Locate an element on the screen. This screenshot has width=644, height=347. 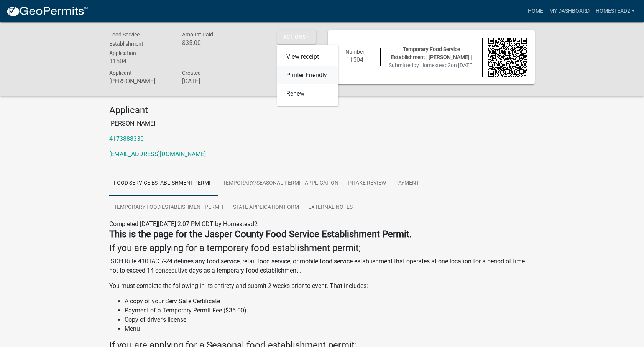
span: by Homestead2 is located at coordinates (432, 65).